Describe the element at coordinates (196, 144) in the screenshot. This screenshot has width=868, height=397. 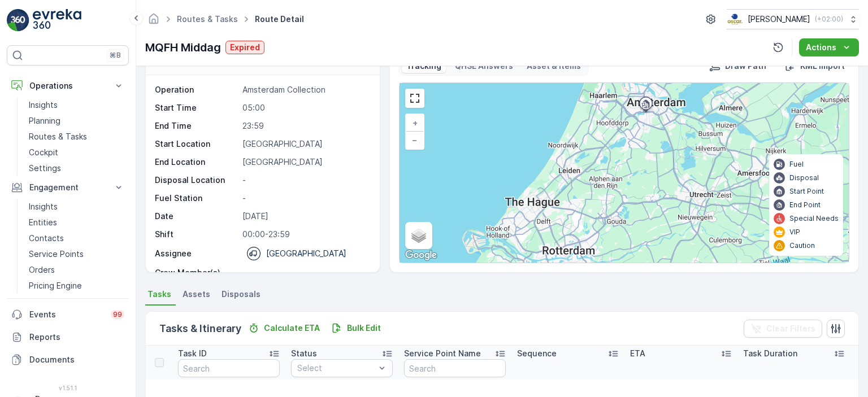
I see `p: Start Location` at that location.